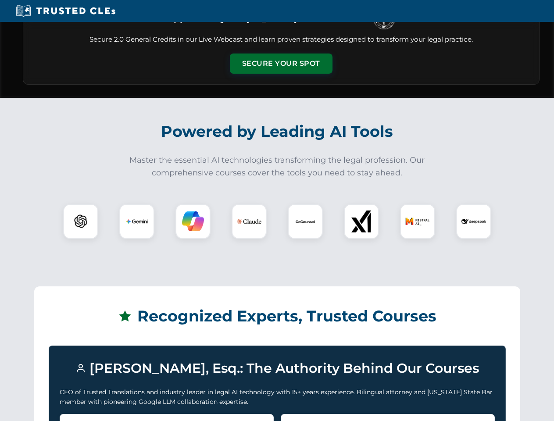  I want to click on img: DeepSeek Logo, so click(474, 221).